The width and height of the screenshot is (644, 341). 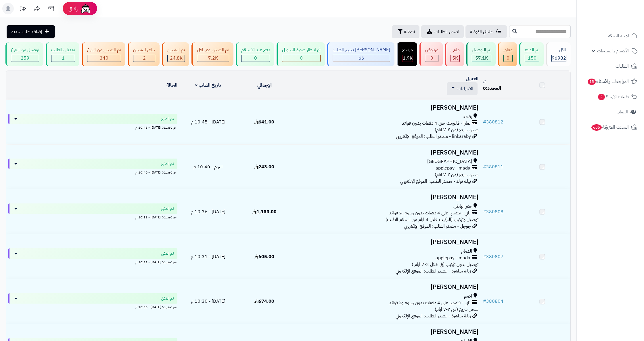 I want to click on a: توصيل من الفرع 259, so click(x=25, y=54).